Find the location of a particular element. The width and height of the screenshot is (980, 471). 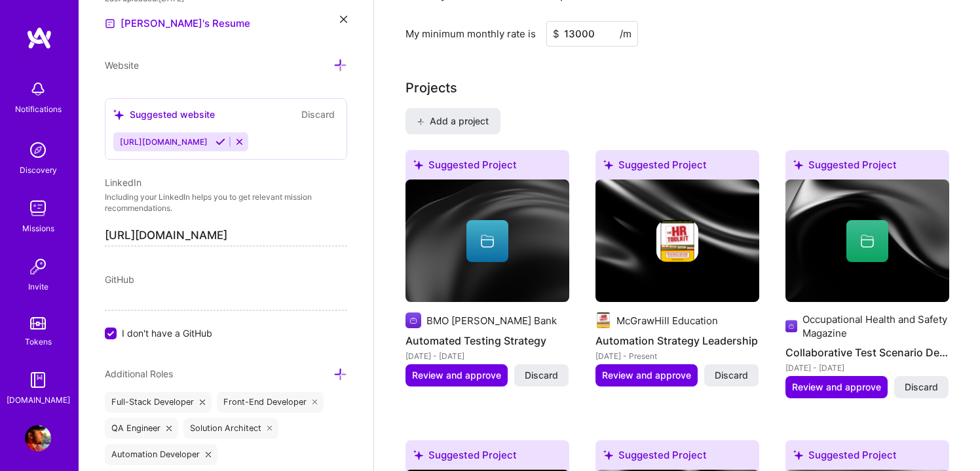

div: Missions is located at coordinates (38, 228).